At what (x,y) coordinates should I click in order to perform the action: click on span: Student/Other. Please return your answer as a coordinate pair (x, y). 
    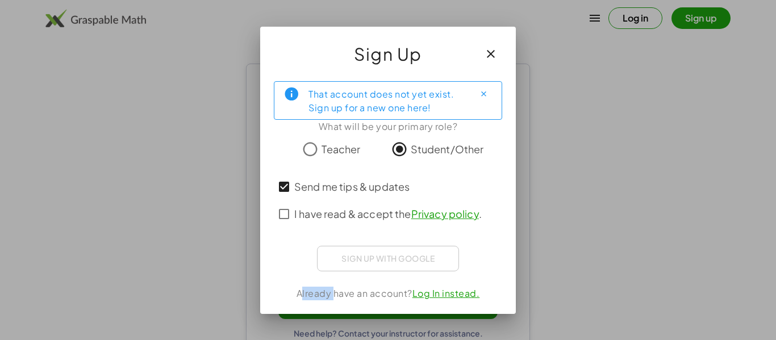
    Looking at the image, I should click on (447, 149).